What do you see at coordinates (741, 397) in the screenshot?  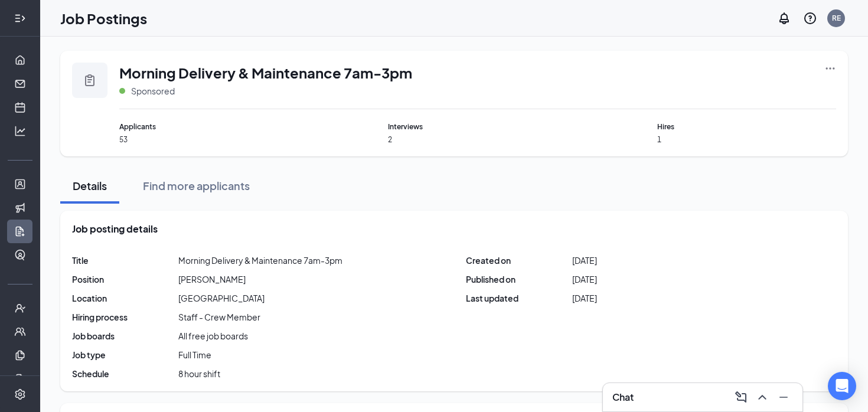 I see `button: ComposeMessage` at bounding box center [741, 397].